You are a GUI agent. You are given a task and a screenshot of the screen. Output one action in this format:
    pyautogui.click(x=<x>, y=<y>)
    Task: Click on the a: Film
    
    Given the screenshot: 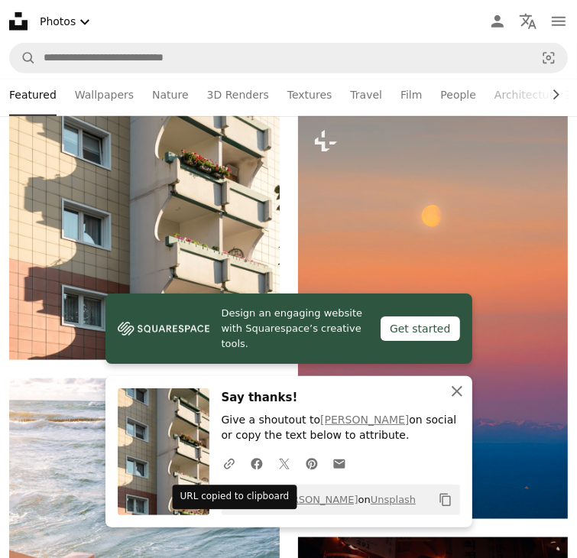 What is the action you would take?
    pyautogui.click(x=411, y=95)
    